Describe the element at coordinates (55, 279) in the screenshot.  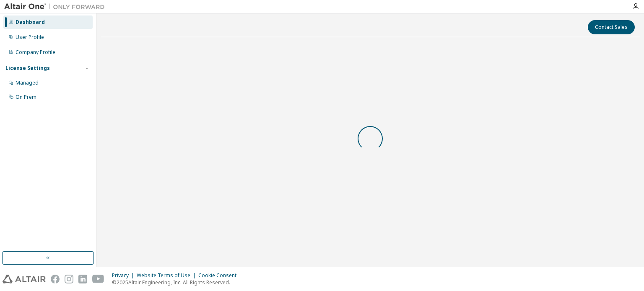
I see `img: facebook.svg` at that location.